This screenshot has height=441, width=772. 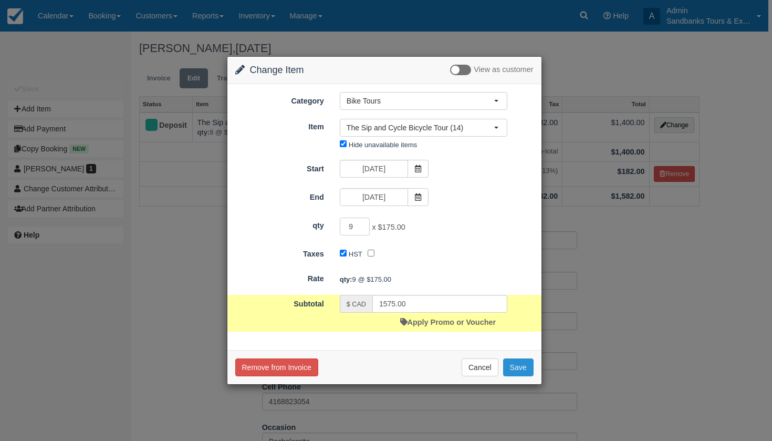 I want to click on strong: qty, so click(x=346, y=279).